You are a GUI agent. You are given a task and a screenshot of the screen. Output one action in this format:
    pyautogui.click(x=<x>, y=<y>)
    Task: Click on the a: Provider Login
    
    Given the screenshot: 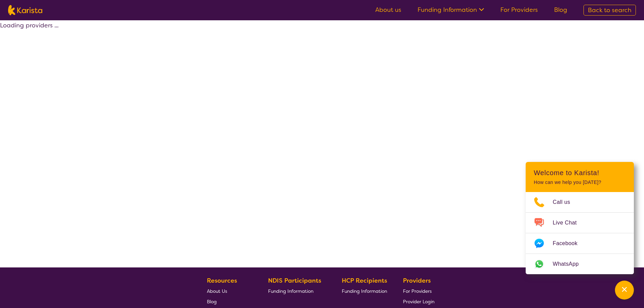 What is the action you would take?
    pyautogui.click(x=419, y=301)
    